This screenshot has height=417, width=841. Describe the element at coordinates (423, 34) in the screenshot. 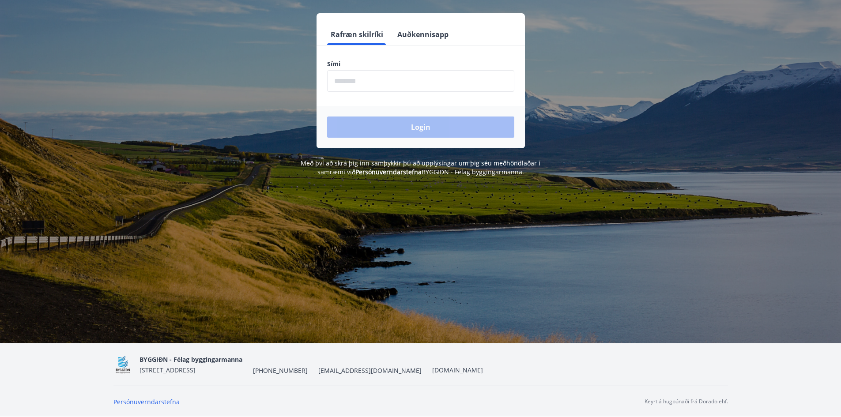

I see `button: Auðkennisapp` at that location.